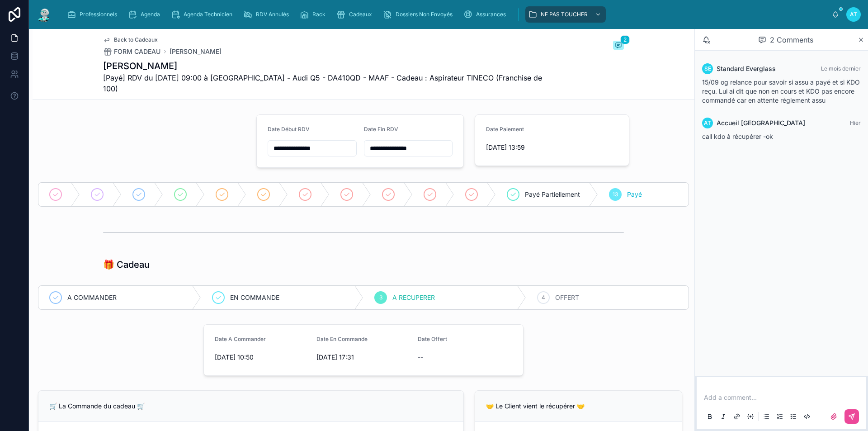 The image size is (868, 431). I want to click on span: 3, so click(381, 298).